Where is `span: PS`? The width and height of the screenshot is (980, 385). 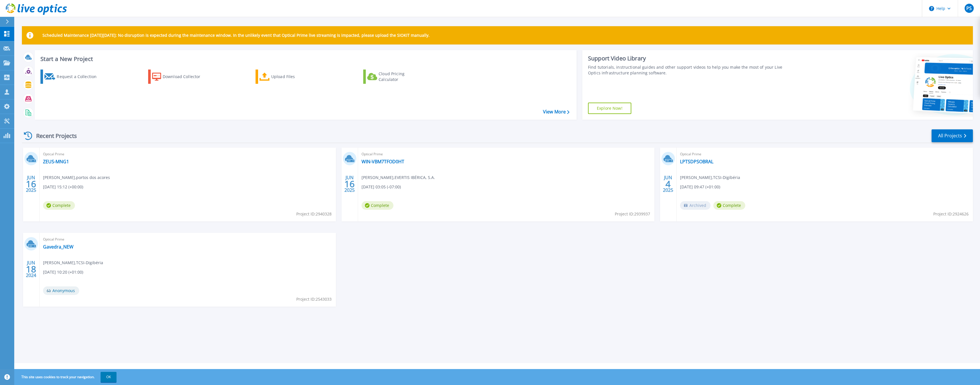
span: PS is located at coordinates (969, 8).